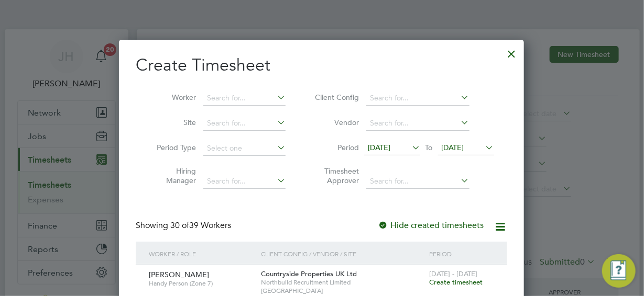 This screenshot has height=296, width=644. What do you see at coordinates (455, 282) in the screenshot?
I see `span: Create timesheet` at bounding box center [455, 282].